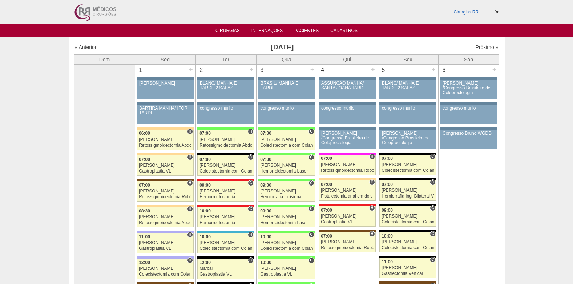 The width and height of the screenshot is (573, 284). I want to click on a: BLANC/ MANHÃ E TARDE 2 SALAS, so click(407, 89).